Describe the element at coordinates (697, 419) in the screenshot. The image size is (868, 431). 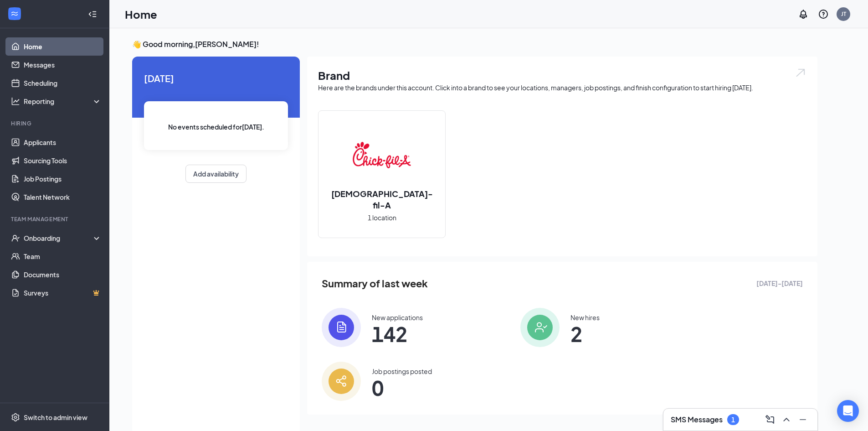
I see `h3: SMS Messages` at that location.